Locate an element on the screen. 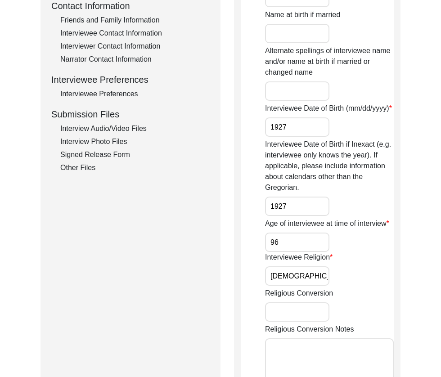 Image resolution: width=441 pixels, height=377 pixels. div: Interviewer Contact Information is located at coordinates (135, 46).